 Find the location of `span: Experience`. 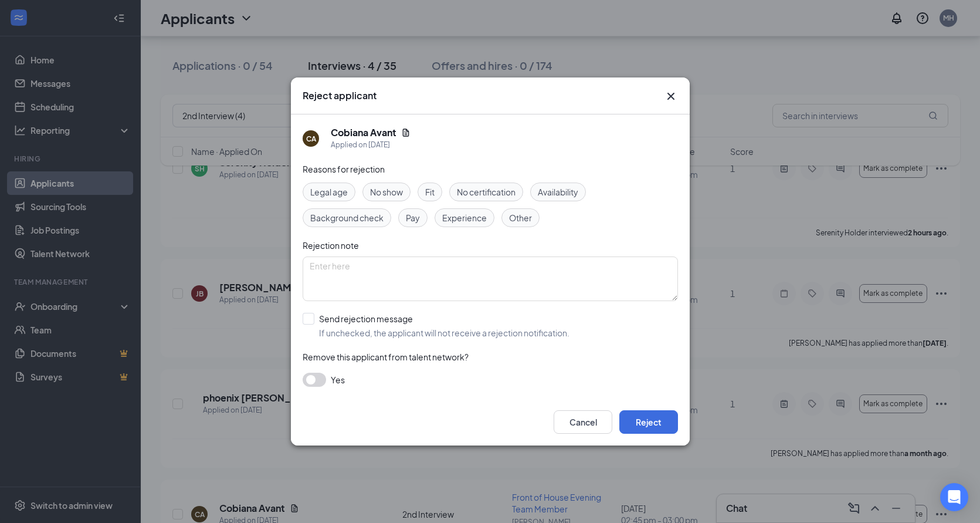

span: Experience is located at coordinates (465, 218).